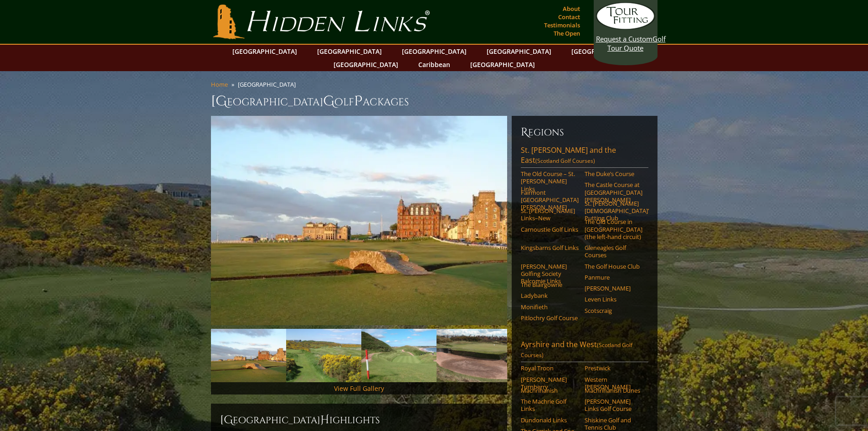 The height and width of the screenshot is (431, 868). I want to click on a: The Blairgowrie, so click(550, 284).